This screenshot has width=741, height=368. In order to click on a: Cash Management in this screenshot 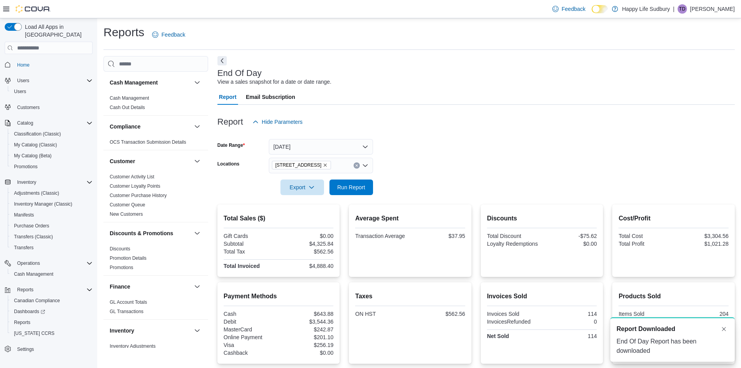, I will do `click(33, 274)`.